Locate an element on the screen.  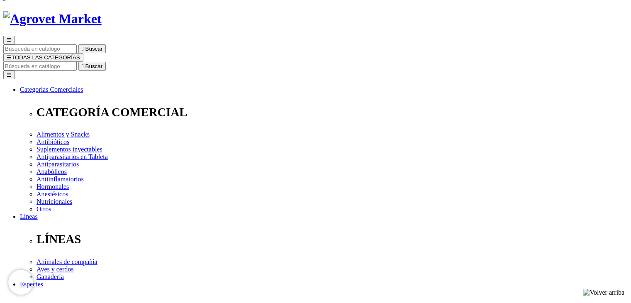
a: Ganadería is located at coordinates (50, 276).